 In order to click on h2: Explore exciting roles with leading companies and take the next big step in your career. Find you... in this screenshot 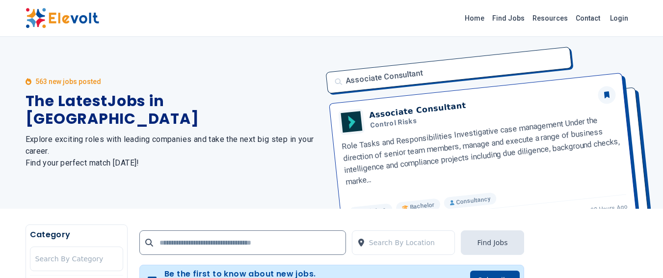, I will do `click(173, 151)`.